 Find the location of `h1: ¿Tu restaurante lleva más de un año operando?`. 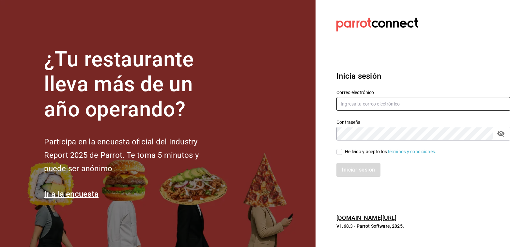

h1: ¿Tu restaurante lleva más de un año operando? is located at coordinates (132, 85).